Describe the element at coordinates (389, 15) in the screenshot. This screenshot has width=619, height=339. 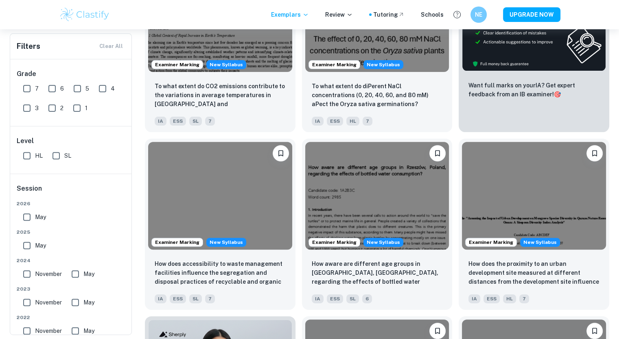
I see `a: Tutoring` at that location.